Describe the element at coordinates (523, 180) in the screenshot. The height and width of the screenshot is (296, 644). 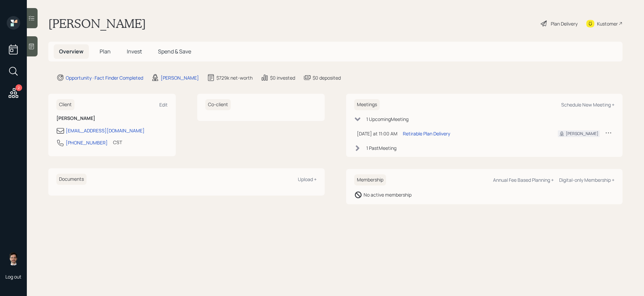
I see `div: Annual Fee Based Planning +` at that location.